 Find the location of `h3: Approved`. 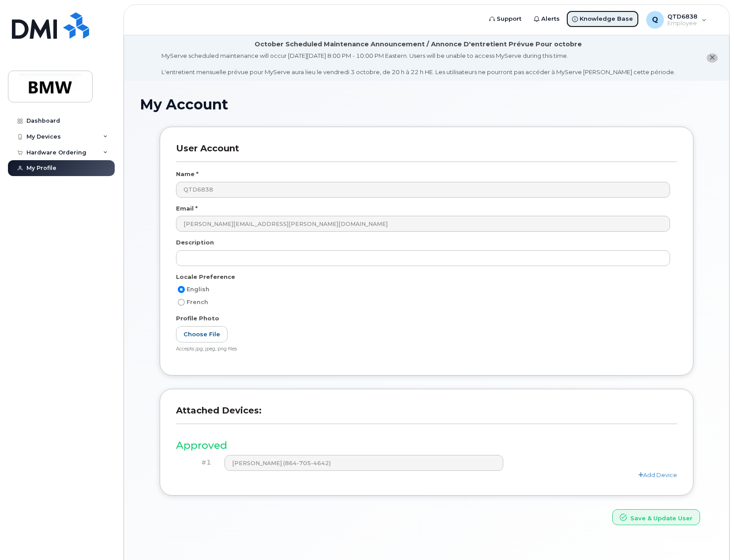

h3: Approved is located at coordinates (427, 445).